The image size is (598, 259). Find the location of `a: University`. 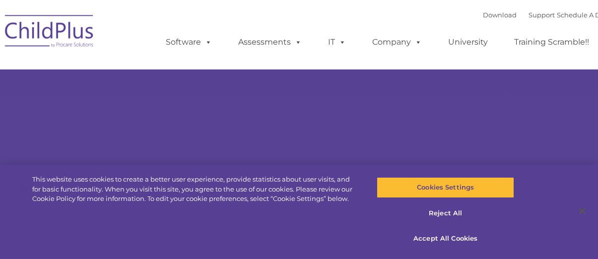

a: University is located at coordinates (468, 42).